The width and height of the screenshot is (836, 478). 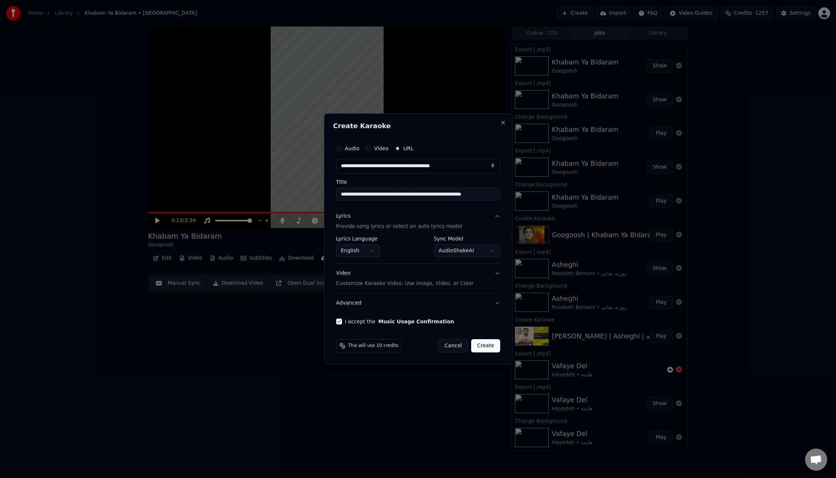 What do you see at coordinates (467, 238) in the screenshot?
I see `label: Sync Model` at bounding box center [467, 238].